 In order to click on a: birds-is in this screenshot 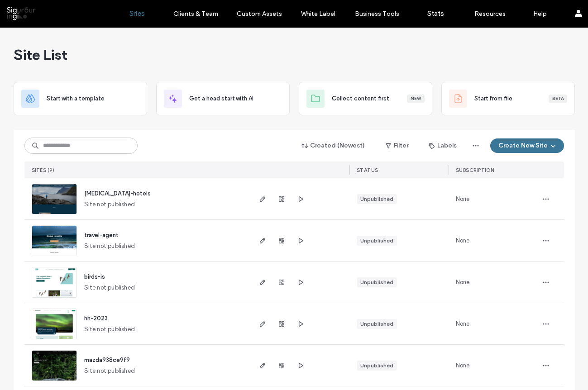, I will do `click(95, 276)`.